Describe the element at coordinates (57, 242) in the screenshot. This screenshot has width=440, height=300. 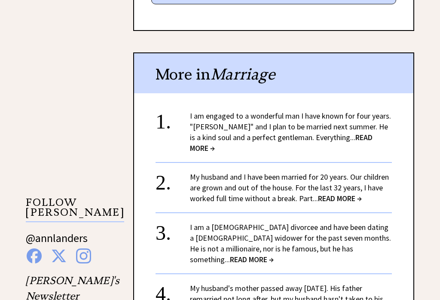
I see `a: @annlanders` at that location.